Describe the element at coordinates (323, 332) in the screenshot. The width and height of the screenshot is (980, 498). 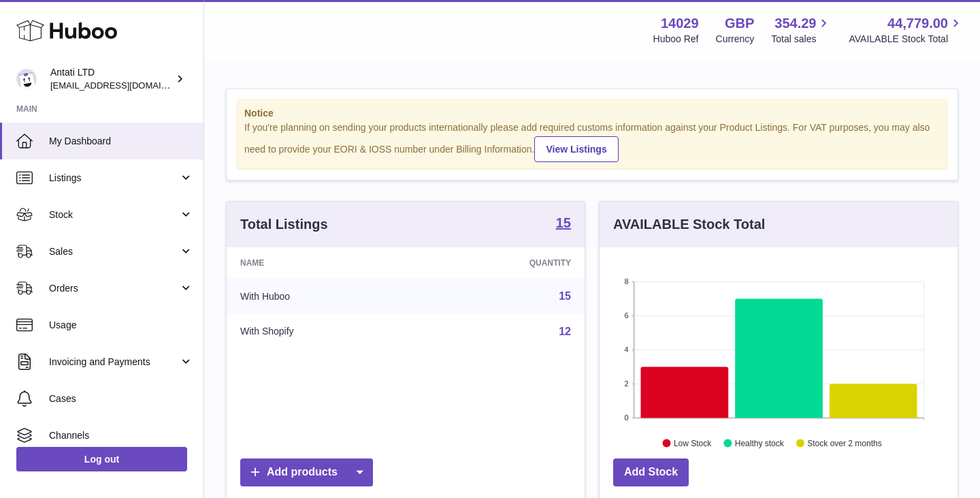
I see `td: With Shopify` at that location.